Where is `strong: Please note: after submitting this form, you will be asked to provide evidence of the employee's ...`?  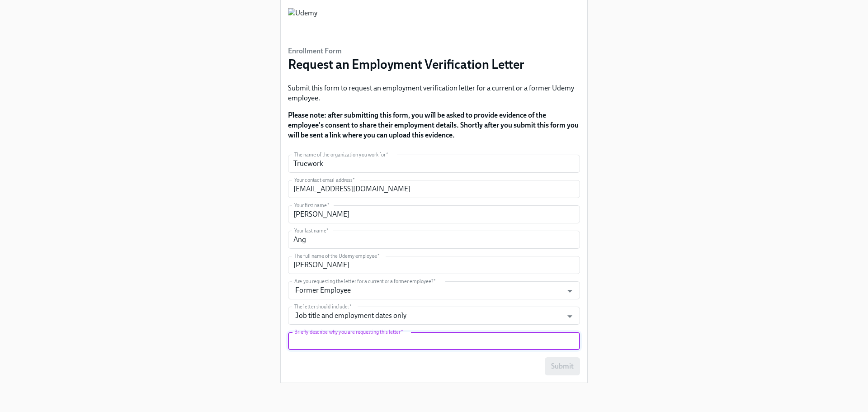
strong: Please note: after submitting this form, you will be asked to provide evidence of the employee's ... is located at coordinates (433, 125).